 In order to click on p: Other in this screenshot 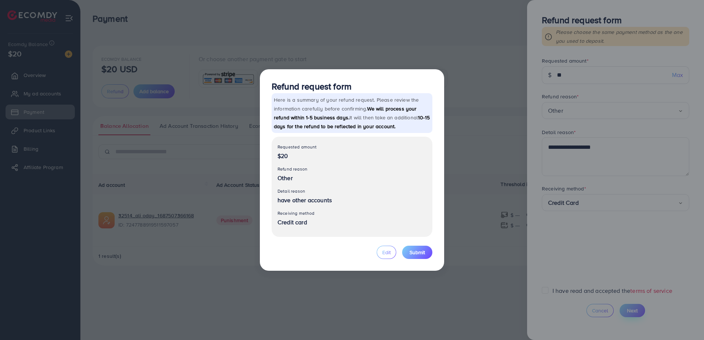, I will do `click(352, 178)`.